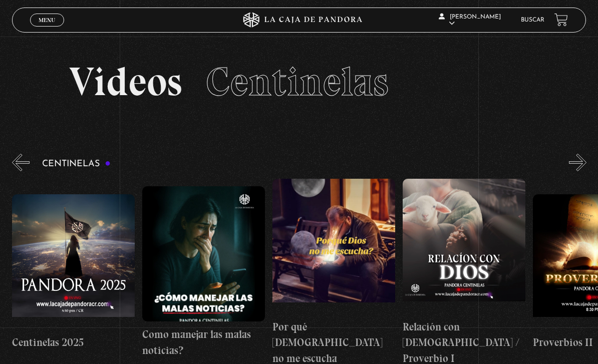 Image resolution: width=598 pixels, height=364 pixels. What do you see at coordinates (20, 162) in the screenshot?
I see `button: Previous` at bounding box center [20, 162].